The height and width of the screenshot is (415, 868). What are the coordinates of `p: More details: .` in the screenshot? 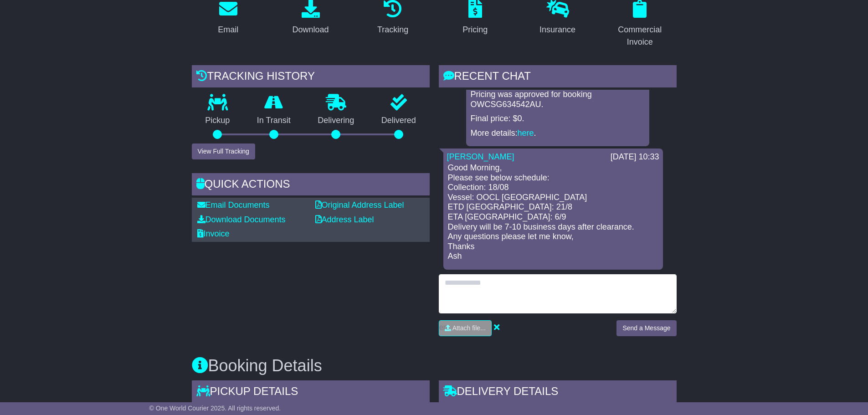 It's located at (558, 133).